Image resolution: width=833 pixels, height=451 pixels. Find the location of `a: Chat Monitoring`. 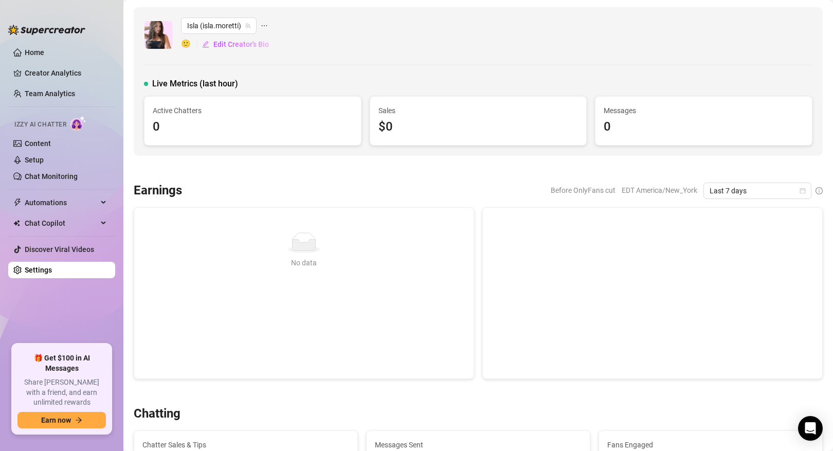

a: Chat Monitoring is located at coordinates (51, 176).